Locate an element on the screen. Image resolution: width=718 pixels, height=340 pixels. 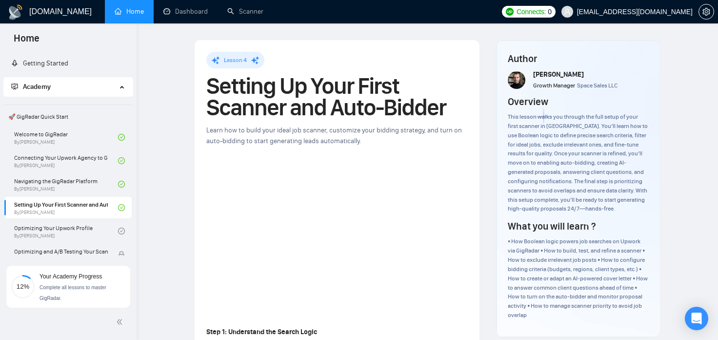
div: Open Intercom Messenger is located at coordinates (697, 318).